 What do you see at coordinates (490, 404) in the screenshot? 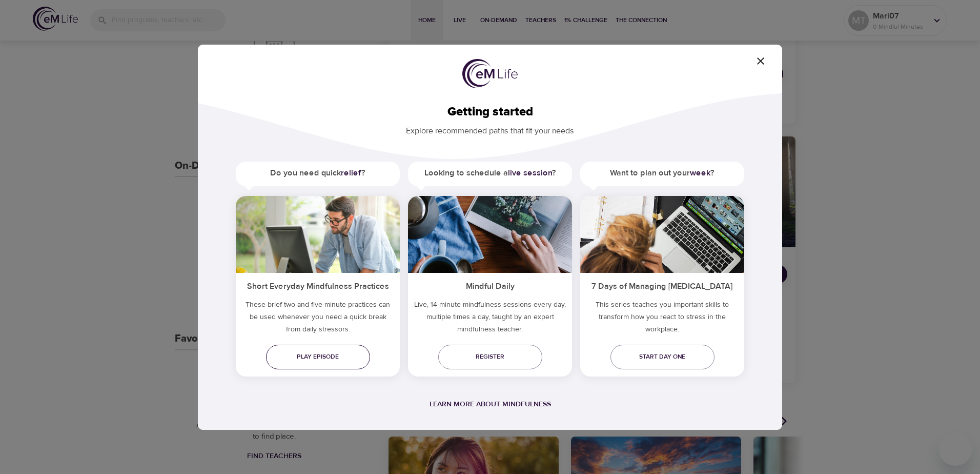
I see `span: Learn more about mindfulness` at bounding box center [490, 404].